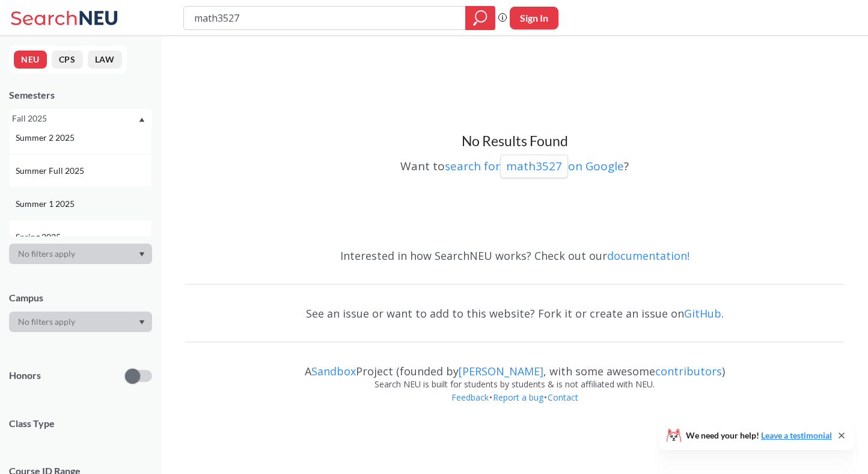 This screenshot has width=868, height=474. Describe the element at coordinates (563, 397) in the screenshot. I see `a: Contact` at that location.